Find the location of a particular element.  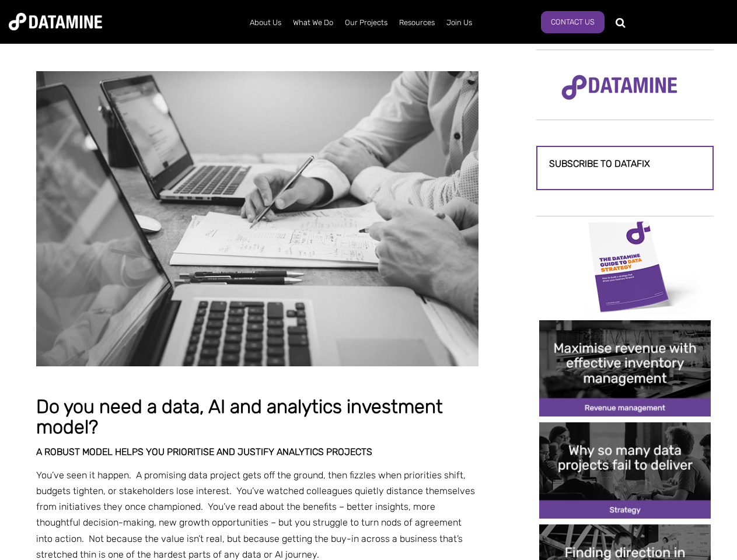

a: About Us is located at coordinates (266, 23).